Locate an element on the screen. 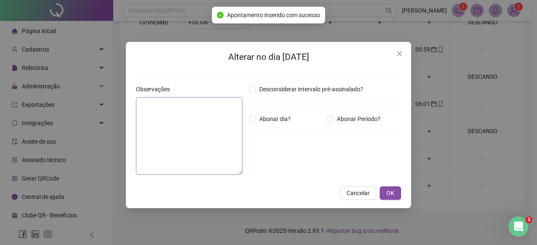  span: Apontamento inserido com sucesso is located at coordinates (273, 15).